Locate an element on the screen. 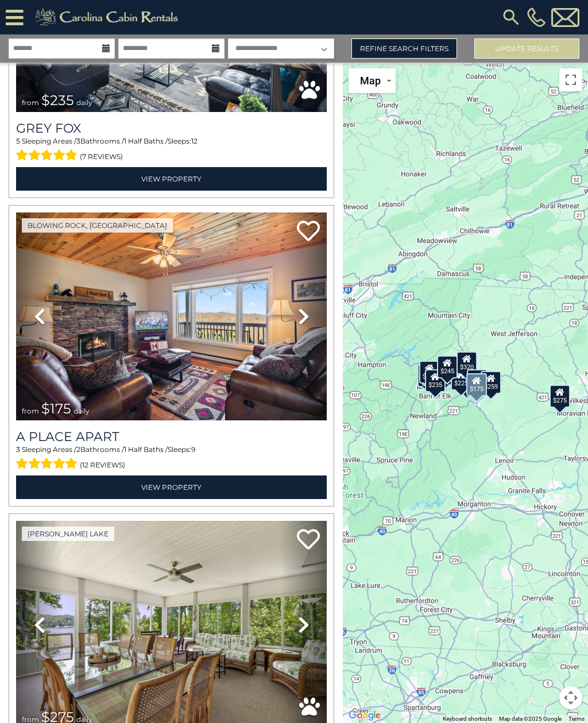 This screenshot has height=723, width=588. span: 12 is located at coordinates (195, 141).